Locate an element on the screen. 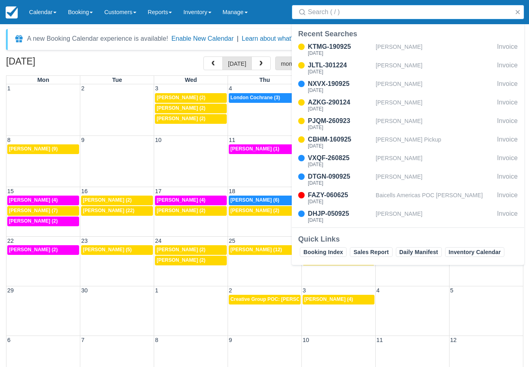 Image resolution: width=529 pixels, height=367 pixels. span: 22 is located at coordinates (10, 241).